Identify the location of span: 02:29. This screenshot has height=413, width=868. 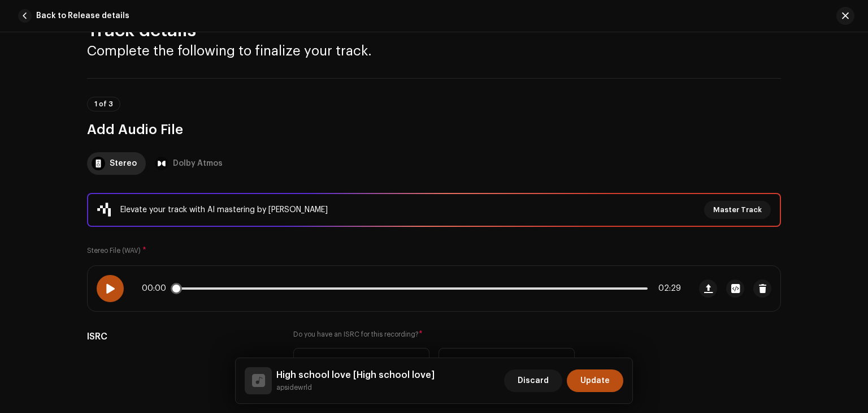
(666, 288).